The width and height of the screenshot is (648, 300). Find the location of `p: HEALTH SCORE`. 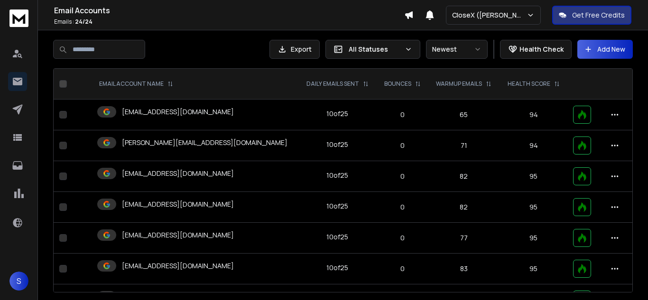

p: HEALTH SCORE is located at coordinates (529, 84).